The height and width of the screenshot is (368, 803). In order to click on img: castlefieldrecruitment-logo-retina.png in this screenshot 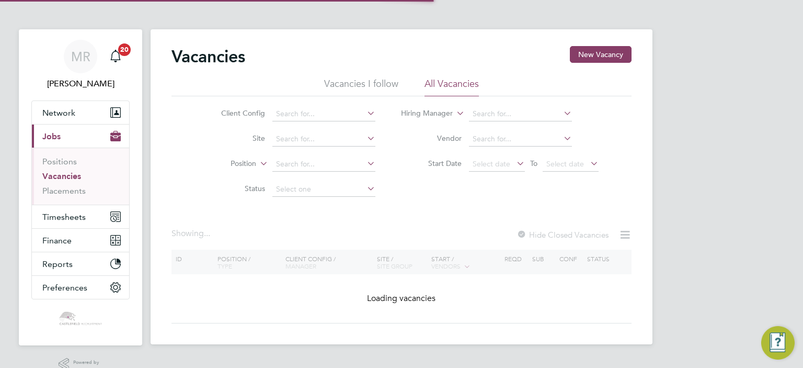, I will do `click(80, 318)`.